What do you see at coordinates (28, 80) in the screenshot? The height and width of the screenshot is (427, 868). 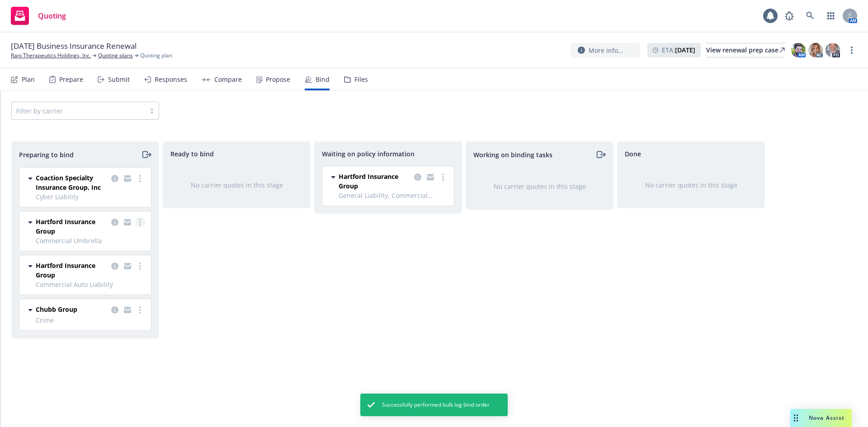 I see `div: Plan` at bounding box center [28, 80].